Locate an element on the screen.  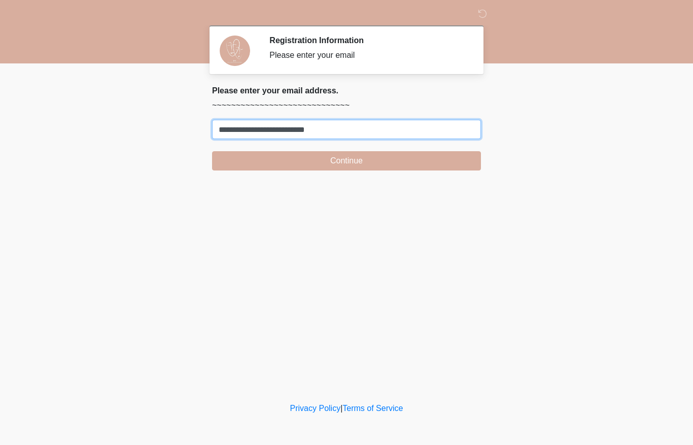
a: Privacy Policy is located at coordinates (316, 408).